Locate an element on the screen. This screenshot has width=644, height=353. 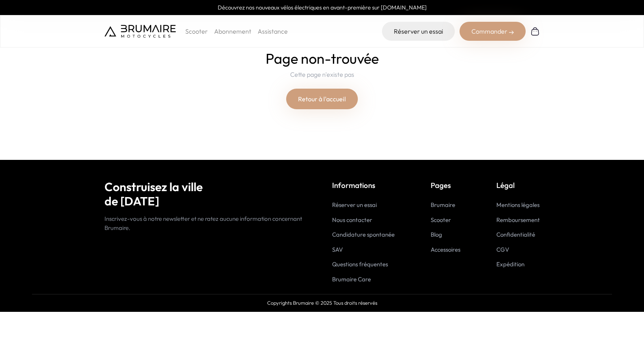
p: Pages is located at coordinates (446, 185).